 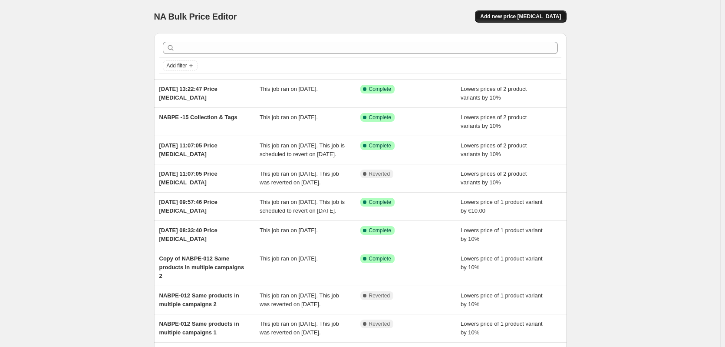 What do you see at coordinates (502, 206) in the screenshot?
I see `span: Lowers price of 1 product variant by €10.00` at bounding box center [502, 206].